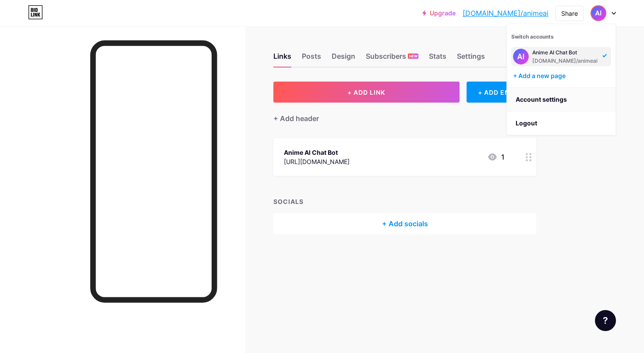 This screenshot has width=644, height=353. What do you see at coordinates (471, 59) in the screenshot?
I see `div: Settings` at bounding box center [471, 59].